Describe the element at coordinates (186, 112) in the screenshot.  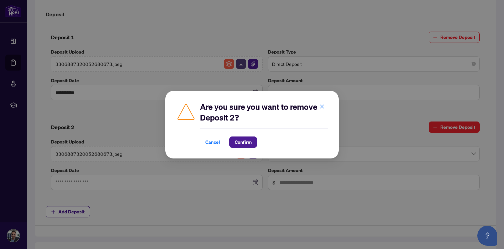
I see `img: Caution Icon` at that location.